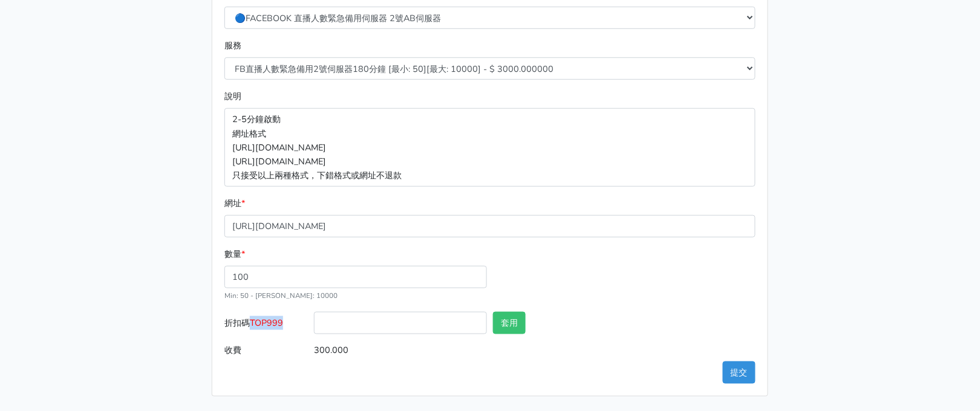 Image resolution: width=980 pixels, height=411 pixels. Describe the element at coordinates (234, 203) in the screenshot. I see `label: 網址` at that location.